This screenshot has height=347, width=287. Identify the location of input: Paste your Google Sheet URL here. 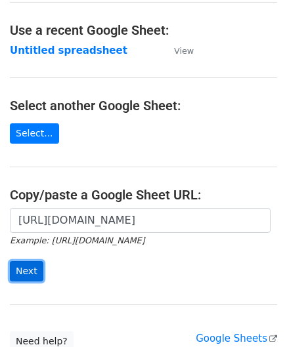
(140, 221).